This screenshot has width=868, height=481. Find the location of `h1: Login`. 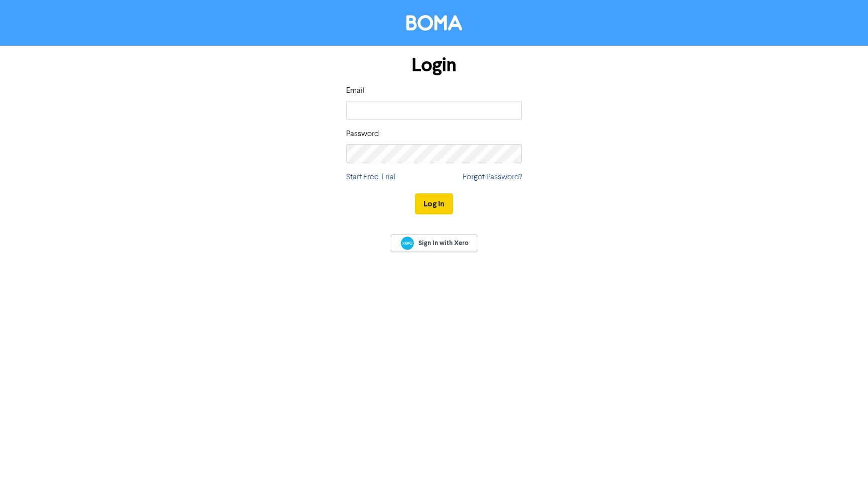

h1: Login is located at coordinates (434, 66).